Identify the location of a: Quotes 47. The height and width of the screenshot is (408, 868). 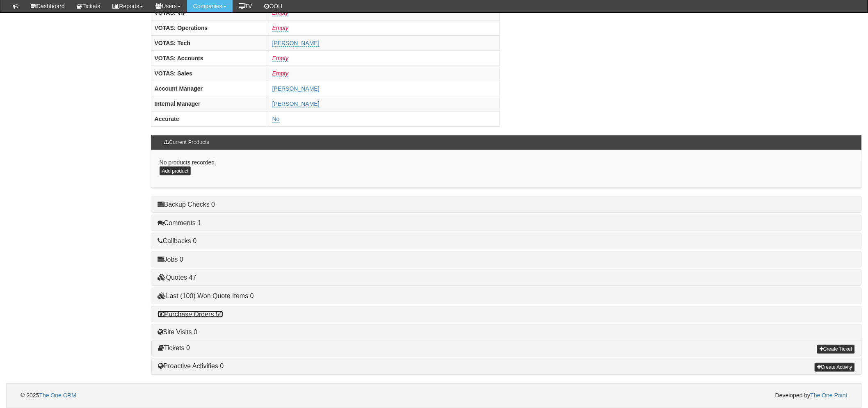
(177, 277).